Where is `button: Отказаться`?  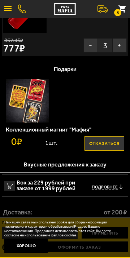
button: Отказаться is located at coordinates (104, 143).